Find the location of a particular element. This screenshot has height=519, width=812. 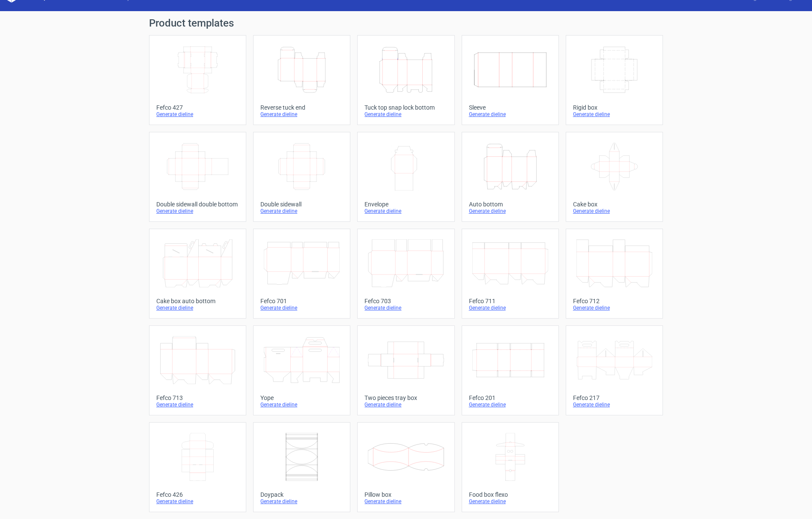

a: SleeveGenerate dieline is located at coordinates (510, 80).